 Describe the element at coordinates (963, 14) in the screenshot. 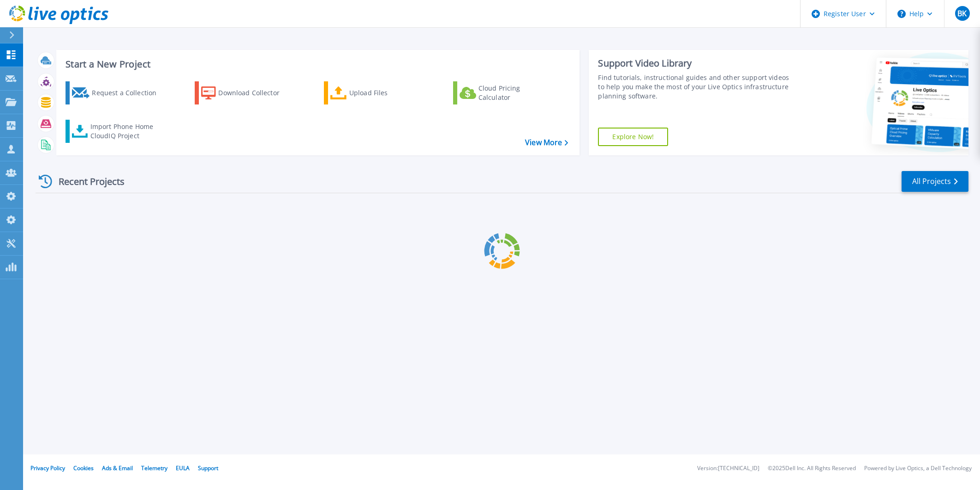

I see `span: BK` at that location.